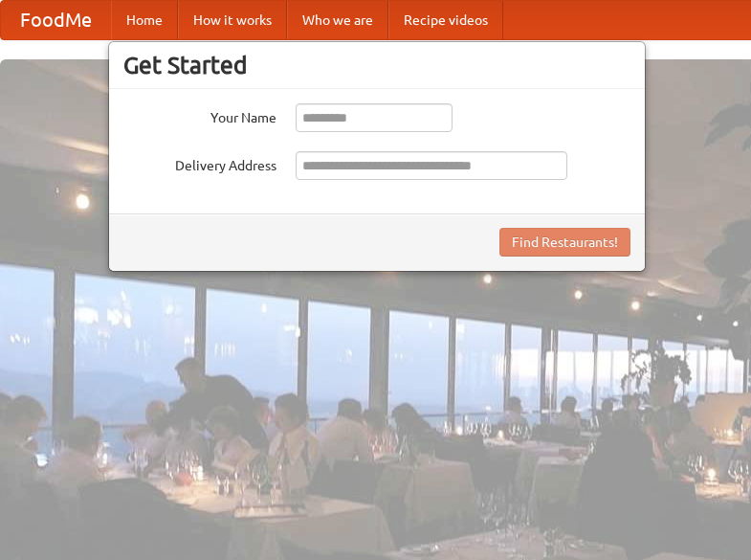 The image size is (751, 560). What do you see at coordinates (200, 163) in the screenshot?
I see `label: Delivery Address` at bounding box center [200, 163].